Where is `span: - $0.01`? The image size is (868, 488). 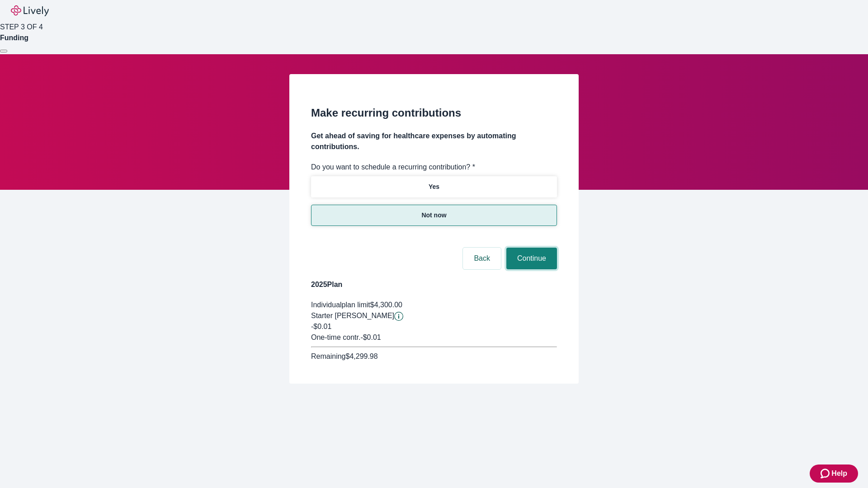
span: - $0.01 is located at coordinates (371, 337).